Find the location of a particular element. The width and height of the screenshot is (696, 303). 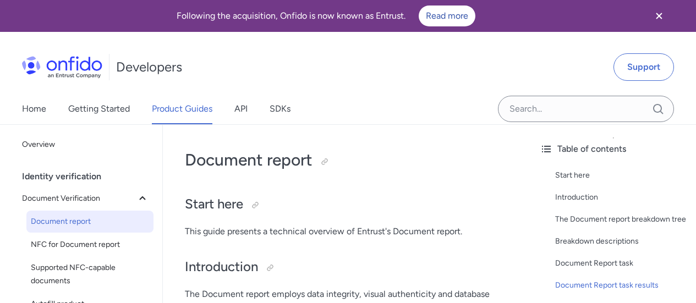

h1: Document report is located at coordinates (347, 160).